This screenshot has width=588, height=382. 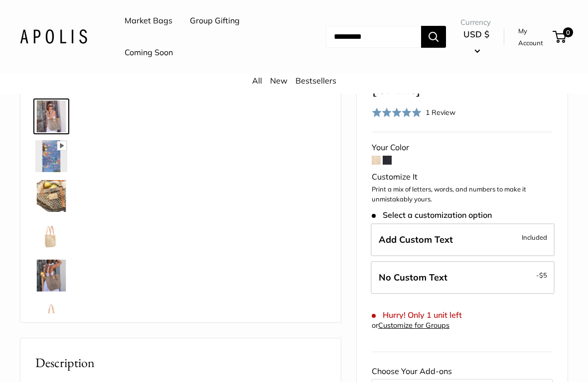 I want to click on button: Search, so click(x=433, y=37).